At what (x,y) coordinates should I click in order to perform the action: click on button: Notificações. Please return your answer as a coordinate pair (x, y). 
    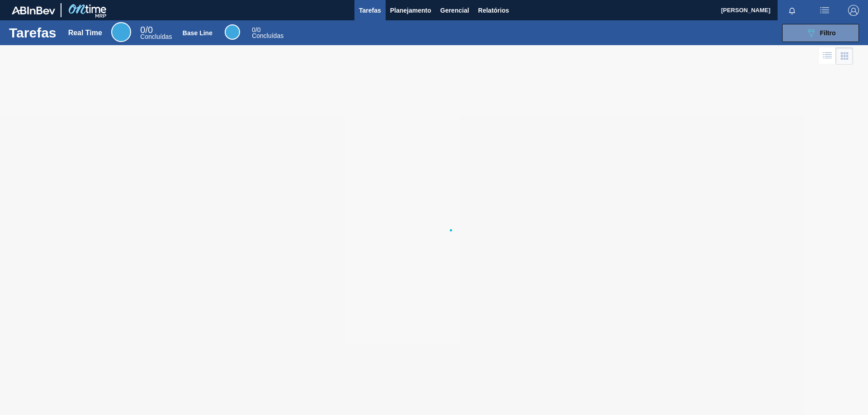
    Looking at the image, I should click on (792, 11).